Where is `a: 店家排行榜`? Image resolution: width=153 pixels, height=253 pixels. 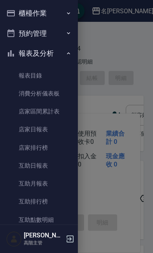 a: 店家排行榜 is located at coordinates (39, 147).